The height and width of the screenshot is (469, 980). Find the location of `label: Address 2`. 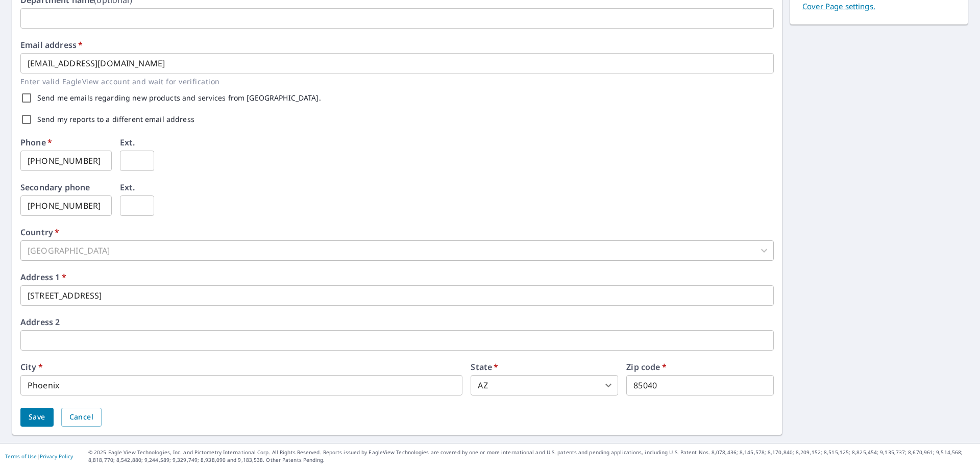

label: Address 2 is located at coordinates (40, 322).